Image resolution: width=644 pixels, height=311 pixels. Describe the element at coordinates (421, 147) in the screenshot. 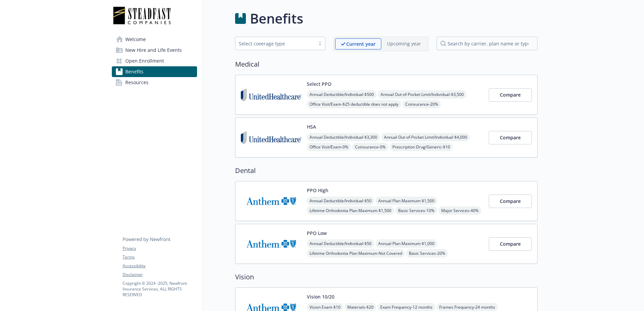

I see `span: Prescription Drug/Generic - $10` at that location.